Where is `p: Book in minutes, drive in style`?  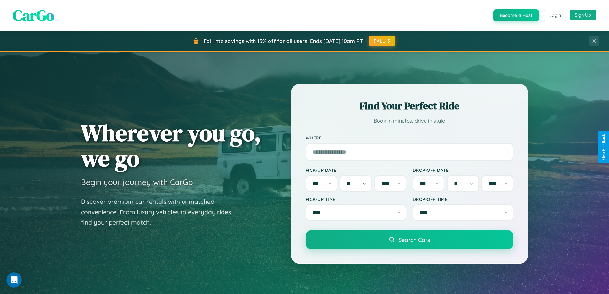 p: Book in minutes, drive in style is located at coordinates (410, 121).